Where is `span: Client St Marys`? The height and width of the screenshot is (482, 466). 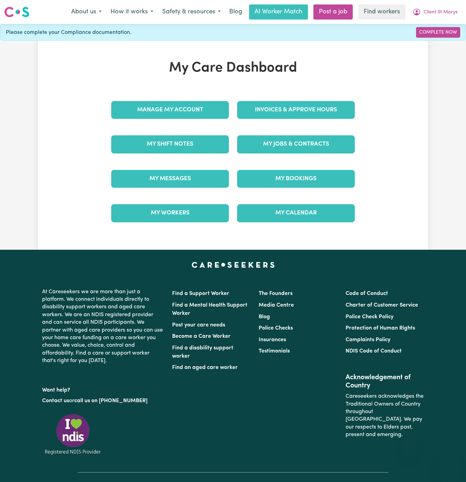 span: Client St Marys is located at coordinates (441, 12).